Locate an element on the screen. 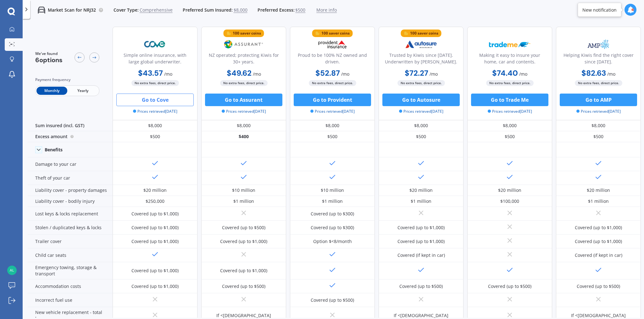 The image size is (644, 319). div: New notification is located at coordinates (599, 10).